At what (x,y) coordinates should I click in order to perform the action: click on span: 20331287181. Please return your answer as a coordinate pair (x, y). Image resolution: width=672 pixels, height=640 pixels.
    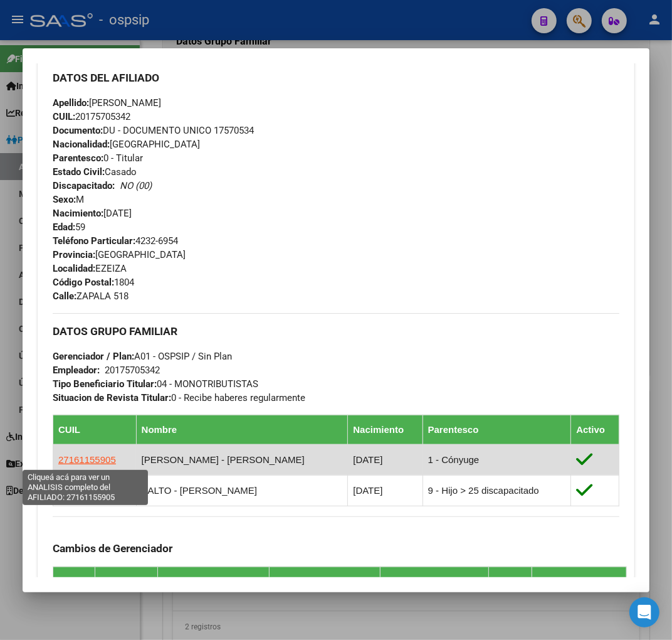
    Looking at the image, I should click on (87, 490).